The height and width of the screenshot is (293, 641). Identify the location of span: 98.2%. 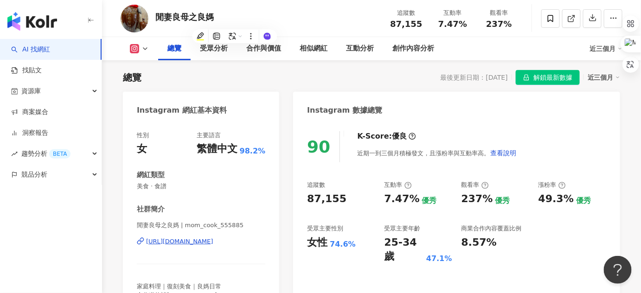
(253, 151).